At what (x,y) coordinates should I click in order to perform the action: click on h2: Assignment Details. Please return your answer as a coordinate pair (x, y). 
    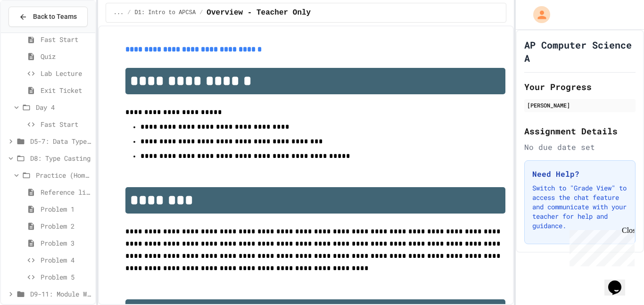
    Looking at the image, I should click on (580, 131).